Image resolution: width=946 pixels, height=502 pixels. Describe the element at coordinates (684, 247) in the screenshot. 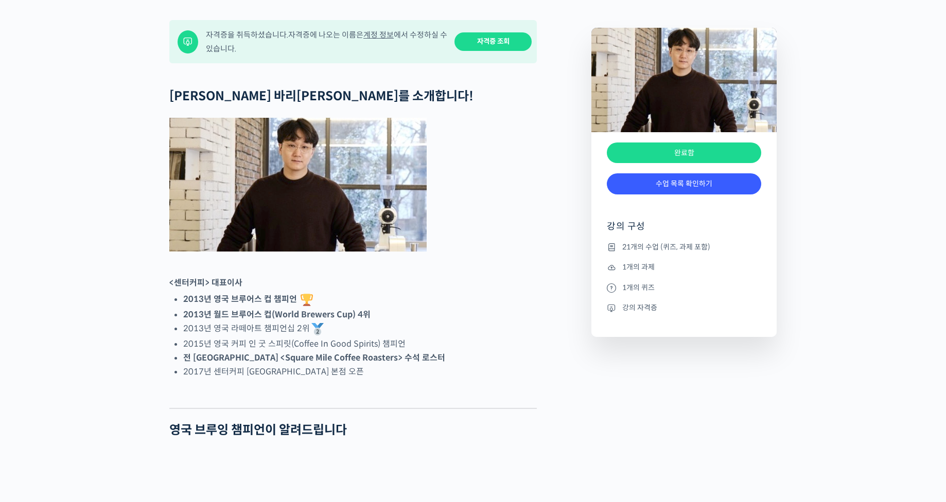

I see `li: 21개의 수업 (퀴즈, 과제 포함)` at that location.